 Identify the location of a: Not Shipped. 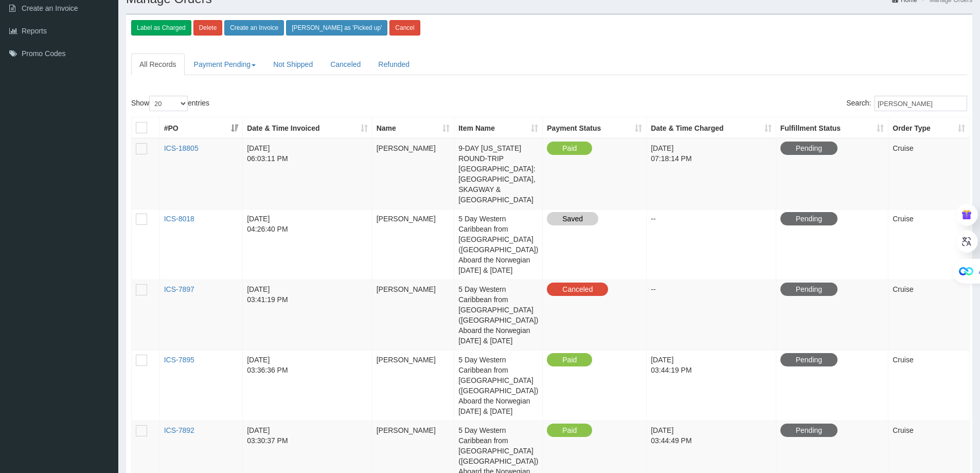
(292, 64).